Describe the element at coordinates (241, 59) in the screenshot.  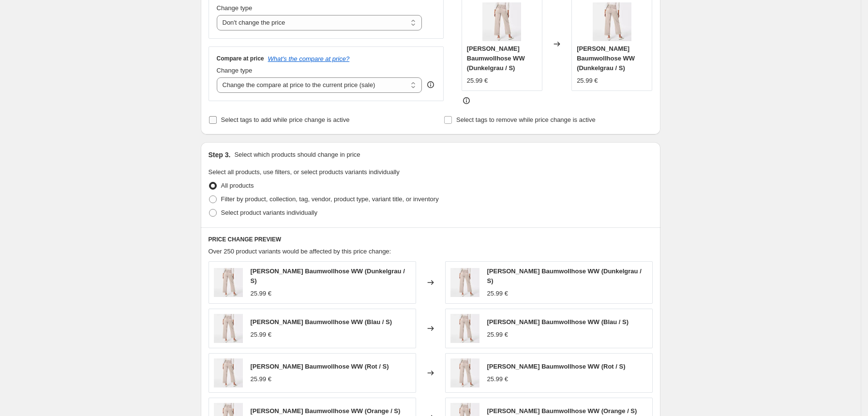
I see `h3: Compare at price` at that location.